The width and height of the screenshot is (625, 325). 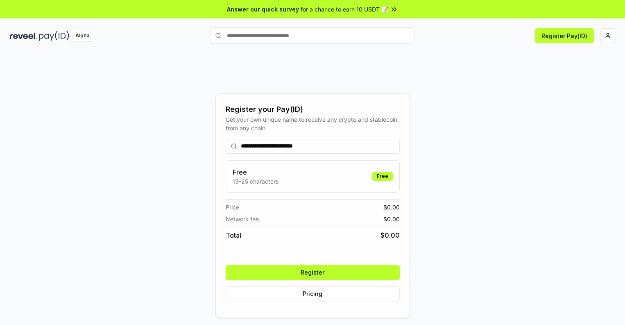 What do you see at coordinates (313, 109) in the screenshot?
I see `div: Register your Pay(ID)` at bounding box center [313, 109].